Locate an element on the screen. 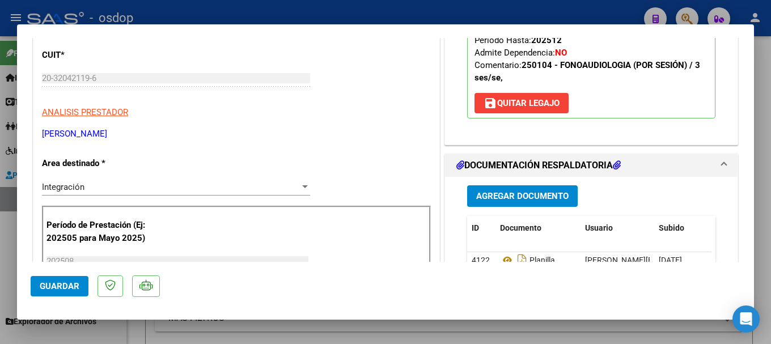  span: Documento is located at coordinates (521, 228).